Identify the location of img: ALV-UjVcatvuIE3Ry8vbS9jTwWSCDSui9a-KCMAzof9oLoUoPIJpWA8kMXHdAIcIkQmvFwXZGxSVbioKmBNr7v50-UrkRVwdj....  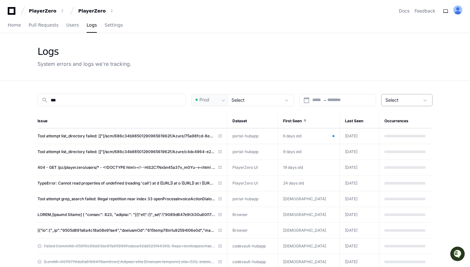
(458, 10).